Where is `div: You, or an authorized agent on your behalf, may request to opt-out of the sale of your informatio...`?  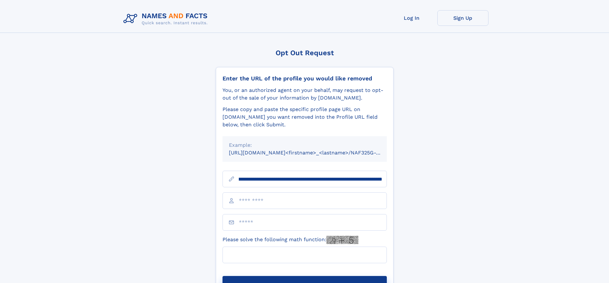
div: You, or an authorized agent on your behalf, may request to opt-out of the sale of your informatio... is located at coordinates (304, 94).